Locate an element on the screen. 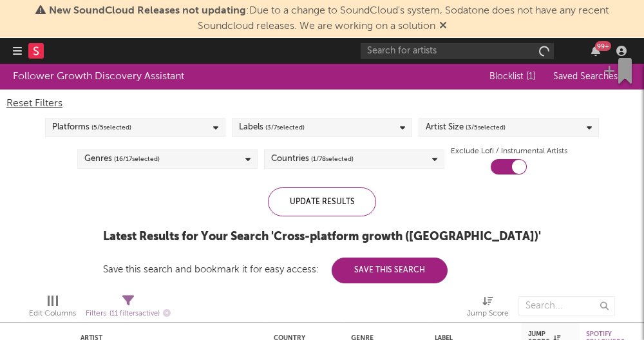 This screenshot has width=644, height=340. span: ( 1 / 78 selected) is located at coordinates (332, 159).